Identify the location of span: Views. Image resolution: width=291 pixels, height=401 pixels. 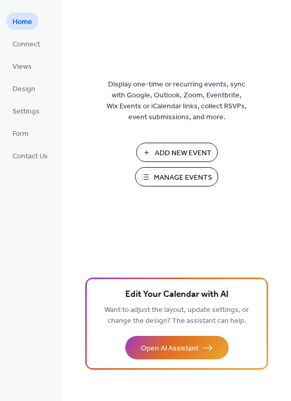
(22, 67).